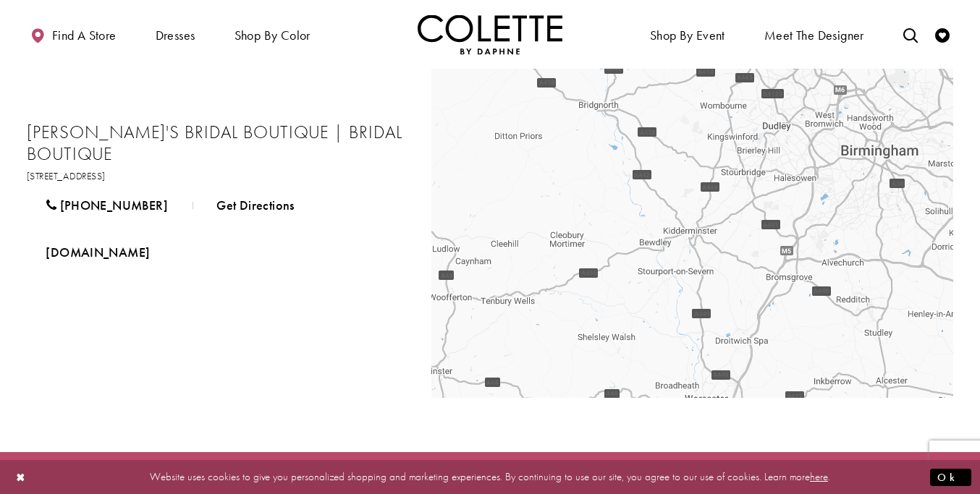 The width and height of the screenshot is (980, 494). I want to click on a: Visit Home Page, so click(490, 34).